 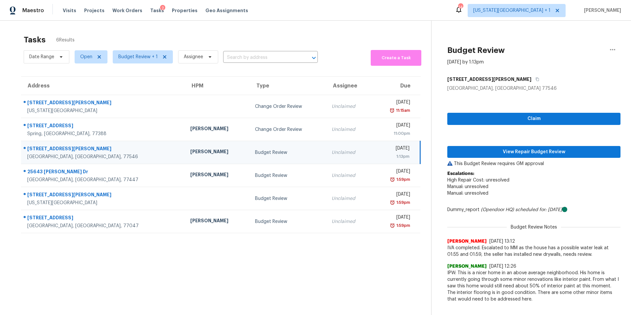 What do you see at coordinates (396, 58) in the screenshot?
I see `span: Create a Task` at bounding box center [396, 58].